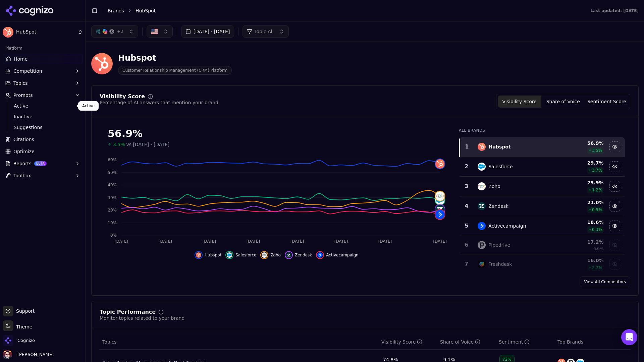 The width and height of the screenshot is (644, 362). Describe the element at coordinates (582, 143) in the screenshot. I see `div: 56.9 %` at that location.